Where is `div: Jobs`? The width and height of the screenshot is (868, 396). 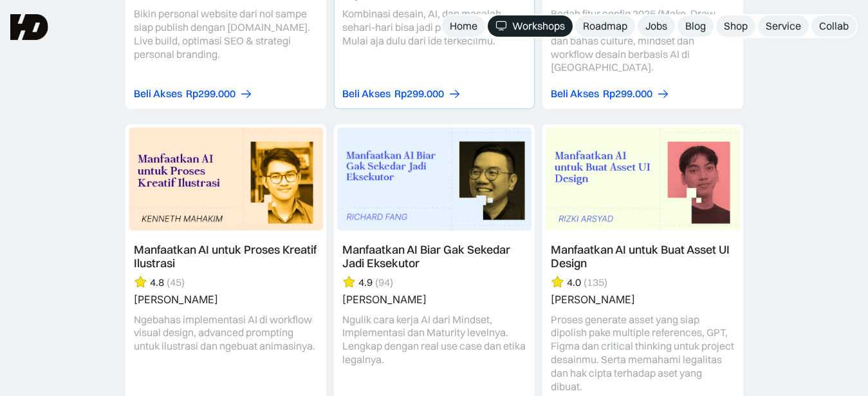
div: Jobs is located at coordinates (657, 26).